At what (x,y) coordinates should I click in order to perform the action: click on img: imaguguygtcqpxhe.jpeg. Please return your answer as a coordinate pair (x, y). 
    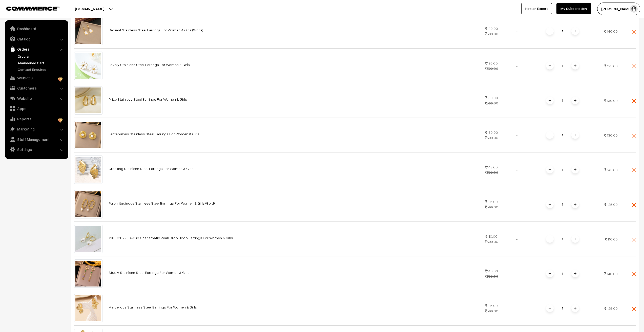
    Looking at the image, I should click on (88, 239).